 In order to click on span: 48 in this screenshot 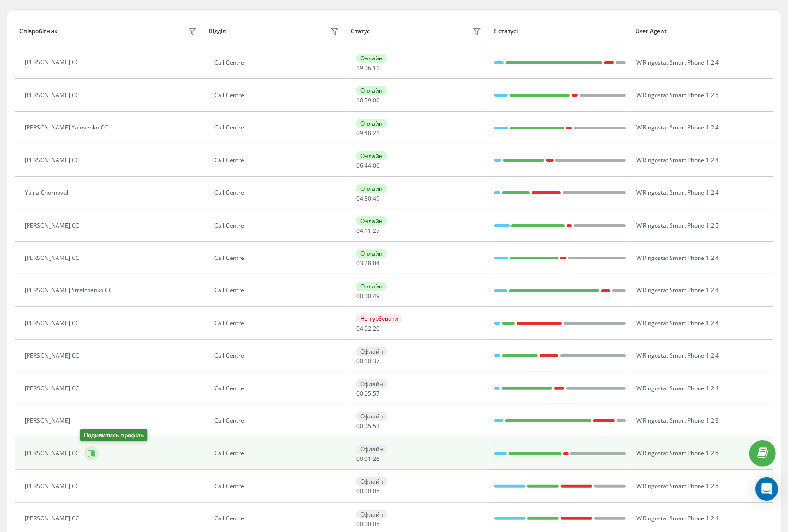, I will do `click(367, 133)`.